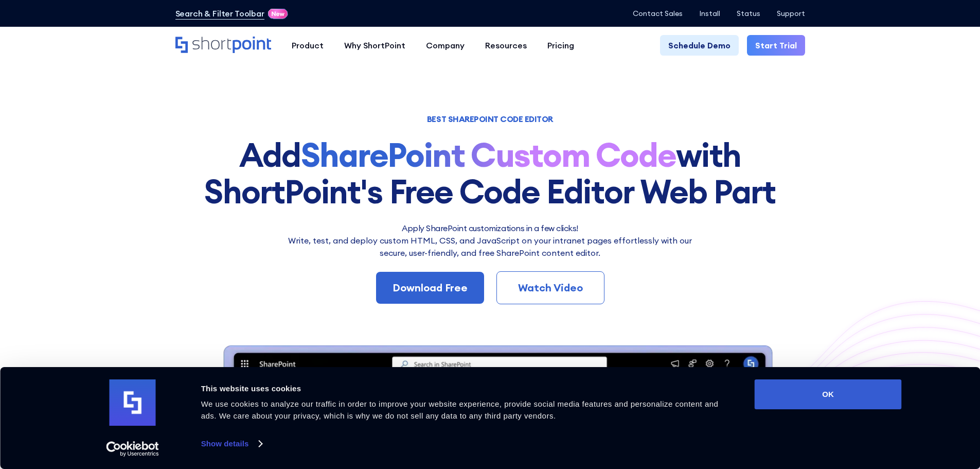 The image size is (980, 469). What do you see at coordinates (375, 46) in the screenshot?
I see `div: Why ShortPoint` at bounding box center [375, 46].